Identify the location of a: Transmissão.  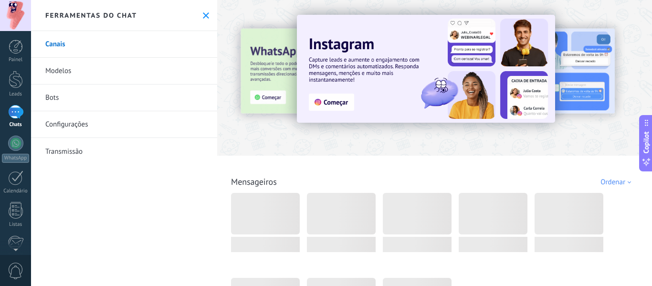
(124, 151).